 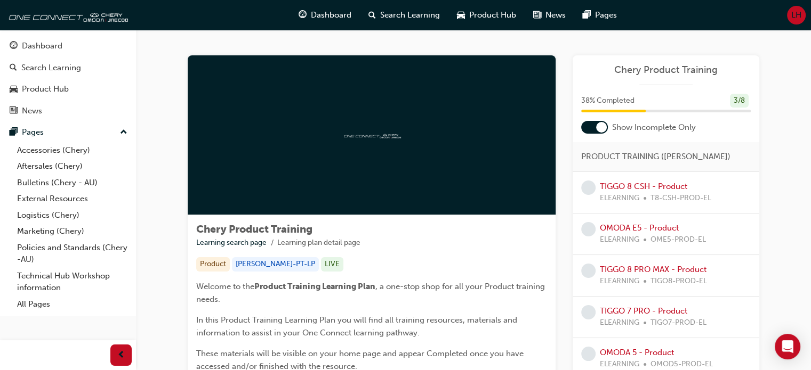 What do you see at coordinates (68, 78) in the screenshot?
I see `button: DashboardSearch LearningProduct HubNews` at bounding box center [68, 78].